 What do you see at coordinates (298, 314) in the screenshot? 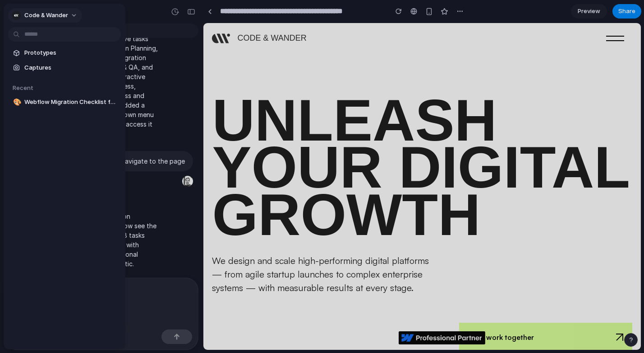
I see `div: Let's work together` at bounding box center [298, 314].